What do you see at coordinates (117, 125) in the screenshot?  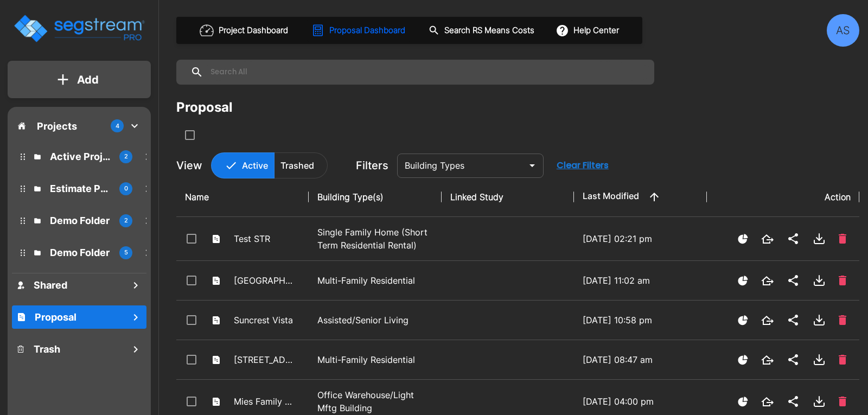 I see `p: 4` at bounding box center [117, 125].